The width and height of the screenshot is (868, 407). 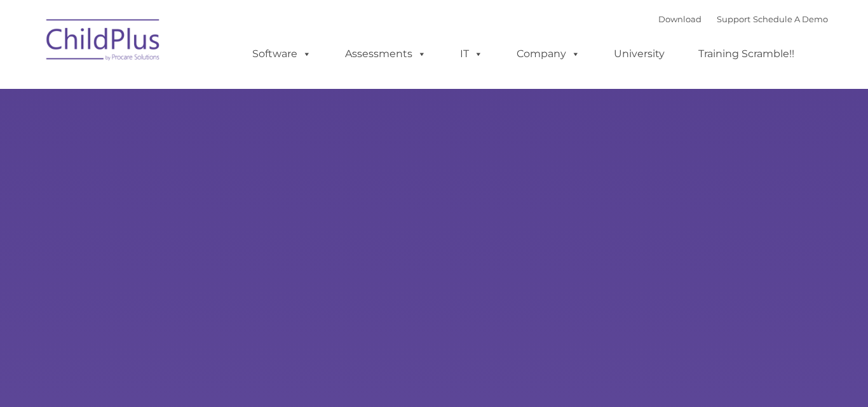 What do you see at coordinates (472, 54) in the screenshot?
I see `a: IT` at bounding box center [472, 54].